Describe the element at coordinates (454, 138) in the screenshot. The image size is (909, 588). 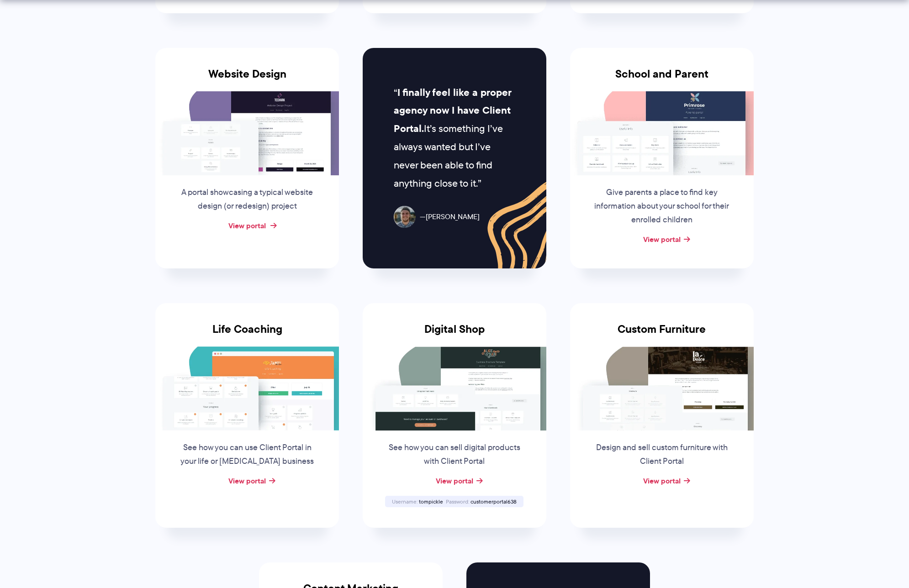
I see `p: It’s something I’ve always wanted but I’ve never been able to find anything close to it.` at that location.